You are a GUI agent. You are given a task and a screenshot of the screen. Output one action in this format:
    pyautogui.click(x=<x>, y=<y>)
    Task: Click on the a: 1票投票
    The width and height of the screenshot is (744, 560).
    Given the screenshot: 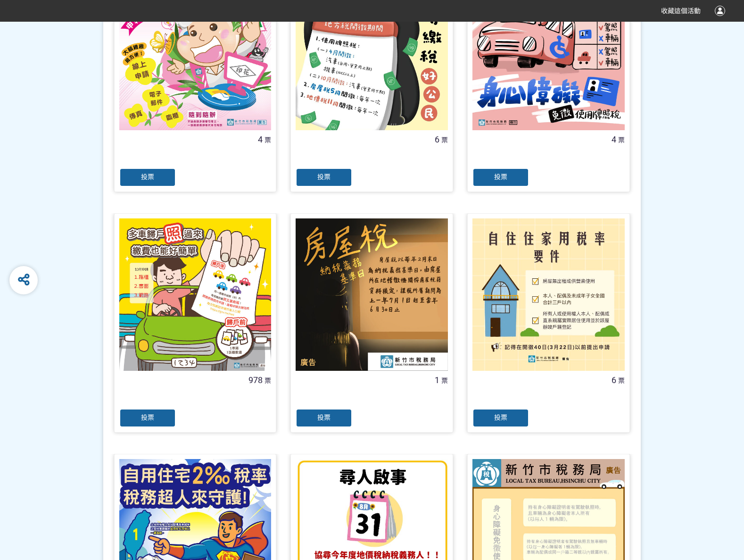 What is the action you would take?
    pyautogui.click(x=372, y=322)
    